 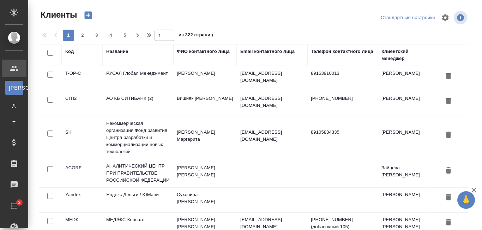 What do you see at coordinates (97, 35) in the screenshot?
I see `button: 3` at bounding box center [97, 35].